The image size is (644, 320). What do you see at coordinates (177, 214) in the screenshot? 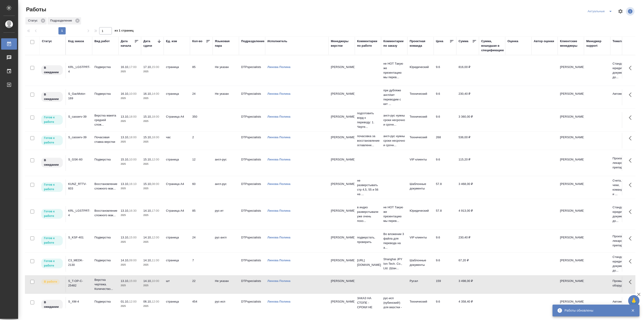
I see `td: Страница А4` at bounding box center [177, 214].